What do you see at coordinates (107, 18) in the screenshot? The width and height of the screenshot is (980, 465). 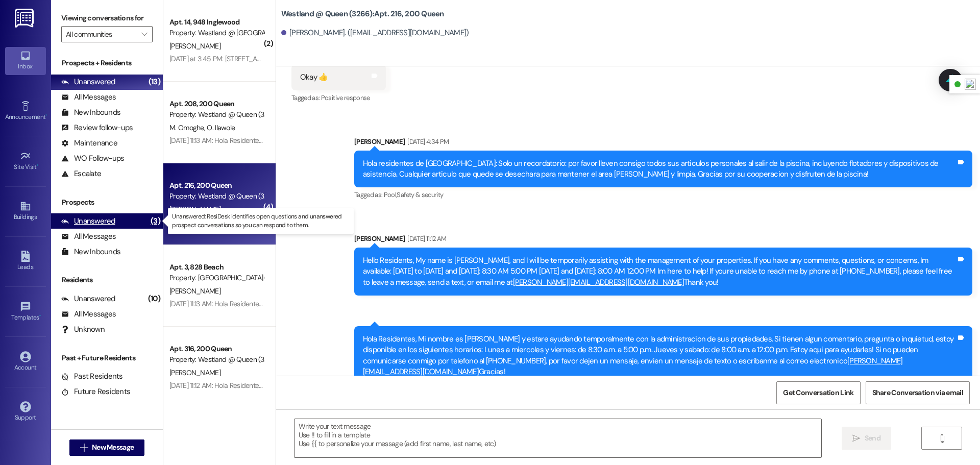 I see `label: Viewing conversations for` at bounding box center [107, 18].